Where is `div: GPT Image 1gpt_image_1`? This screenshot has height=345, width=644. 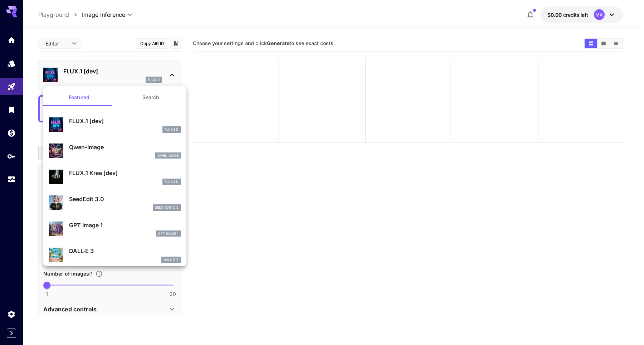 div: GPT Image 1gpt_image_1 is located at coordinates (115, 228).